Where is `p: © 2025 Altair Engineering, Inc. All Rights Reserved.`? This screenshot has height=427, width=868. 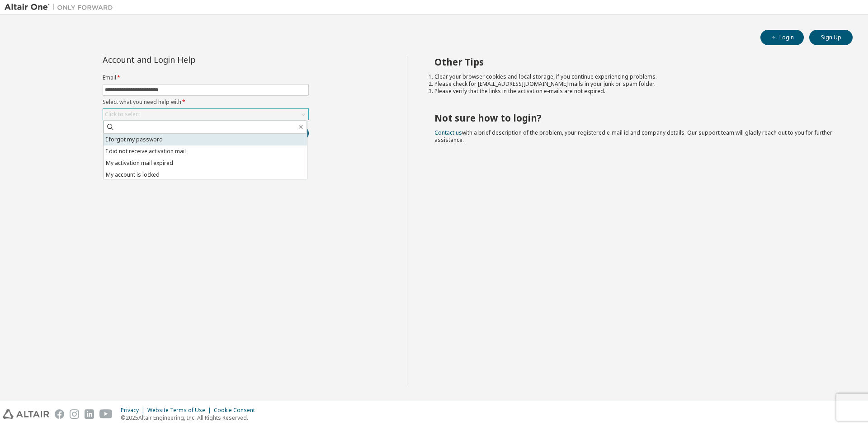 p: © 2025 Altair Engineering, Inc. All Rights Reserved. is located at coordinates (190, 418).